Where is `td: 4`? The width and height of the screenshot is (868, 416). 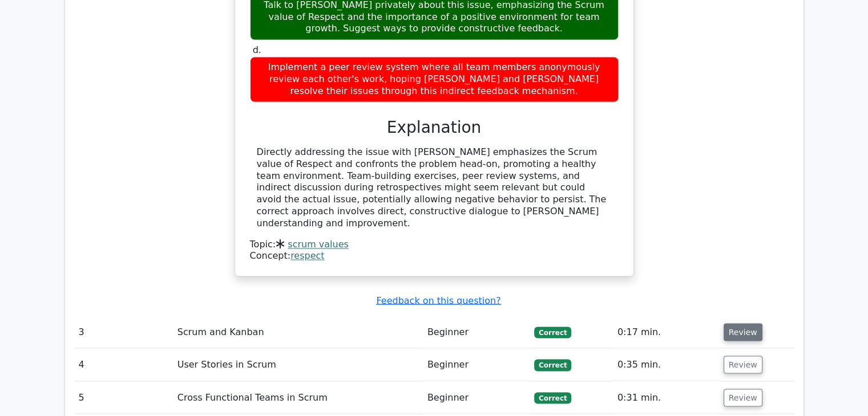 td: 4 is located at coordinates (123, 364).